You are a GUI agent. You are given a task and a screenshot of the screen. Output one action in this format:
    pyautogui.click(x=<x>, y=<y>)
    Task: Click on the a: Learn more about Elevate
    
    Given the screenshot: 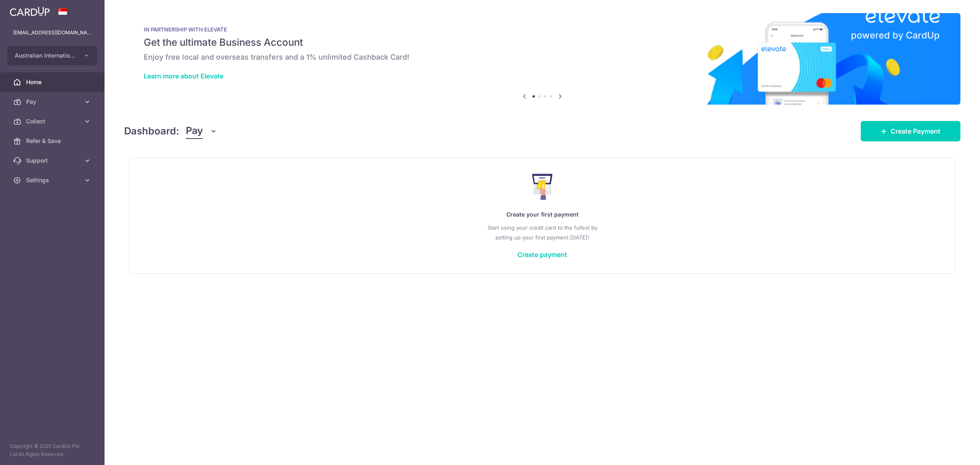 What is the action you would take?
    pyautogui.click(x=183, y=76)
    